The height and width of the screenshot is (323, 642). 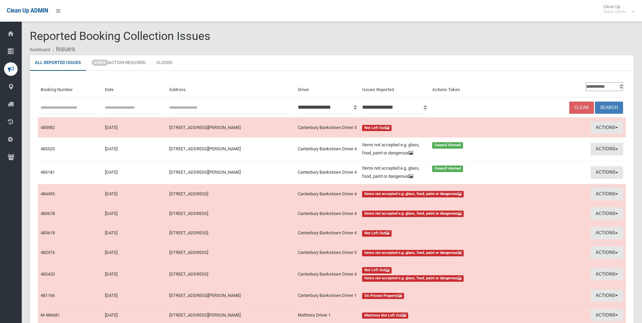 What do you see at coordinates (48, 232) in the screenshot?
I see `a: 483618` at bounding box center [48, 232].